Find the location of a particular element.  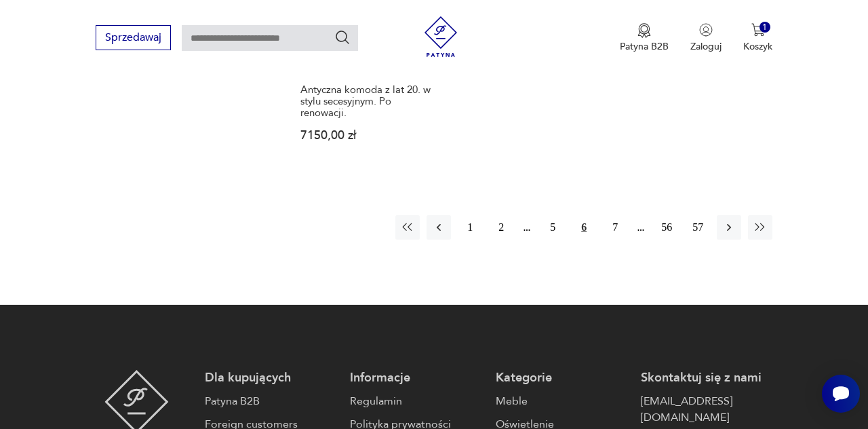

p: Kategorie is located at coordinates (561, 378).